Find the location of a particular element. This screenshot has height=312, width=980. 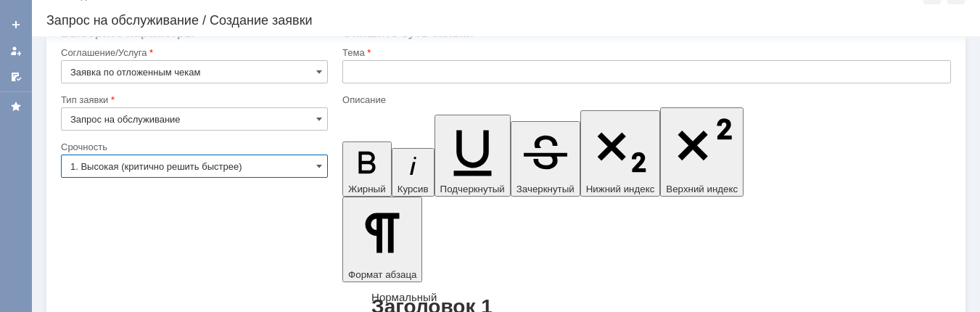

a: Нормальный is located at coordinates (405, 297).